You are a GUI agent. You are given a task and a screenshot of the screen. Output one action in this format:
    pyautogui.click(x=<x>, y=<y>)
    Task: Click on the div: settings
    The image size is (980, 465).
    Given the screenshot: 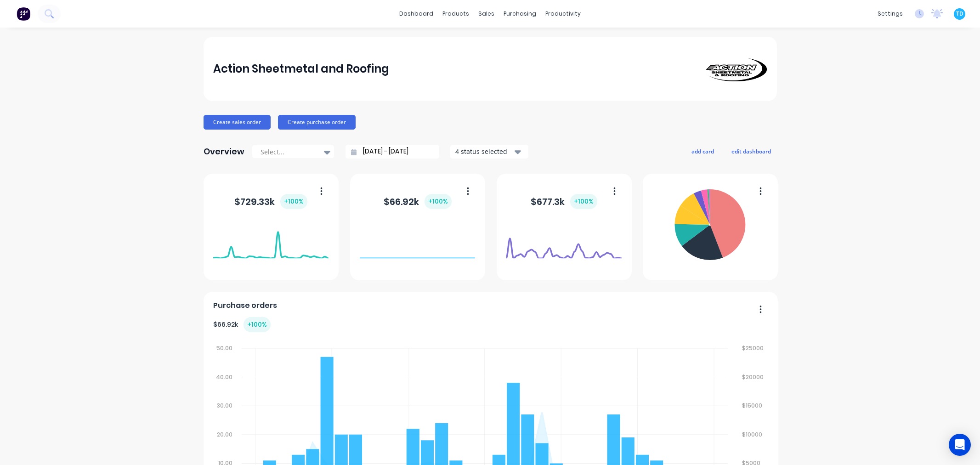 What is the action you would take?
    pyautogui.click(x=890, y=14)
    